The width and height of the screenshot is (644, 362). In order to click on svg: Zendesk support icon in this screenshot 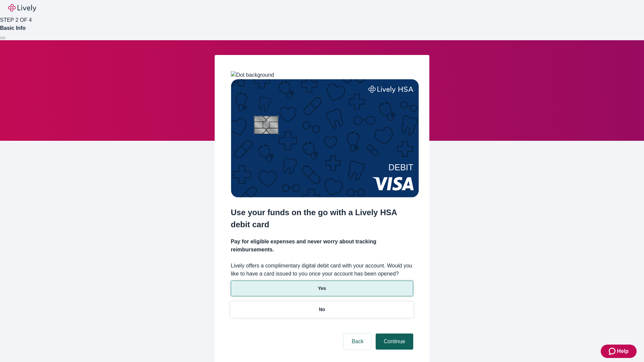, I will do `click(613, 351)`.